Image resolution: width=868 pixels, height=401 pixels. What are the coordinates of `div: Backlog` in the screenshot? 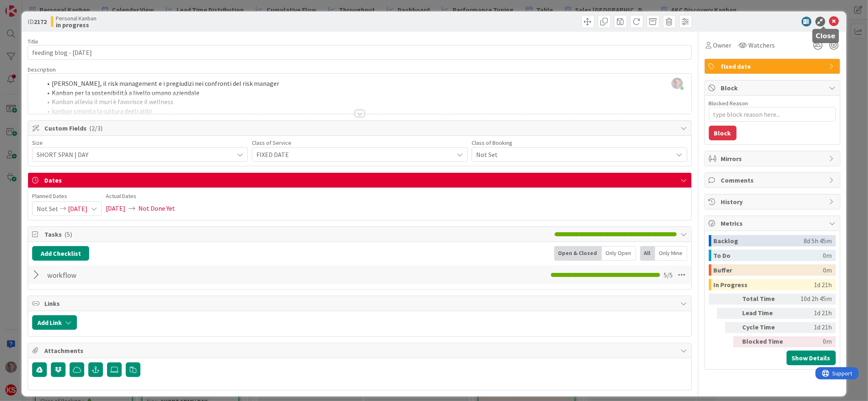 It's located at (759, 241).